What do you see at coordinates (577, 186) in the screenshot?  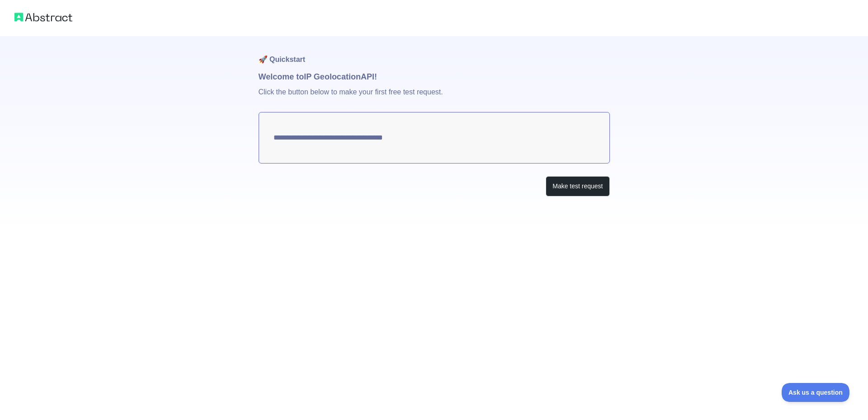 I see `button: Make test request` at bounding box center [577, 186].